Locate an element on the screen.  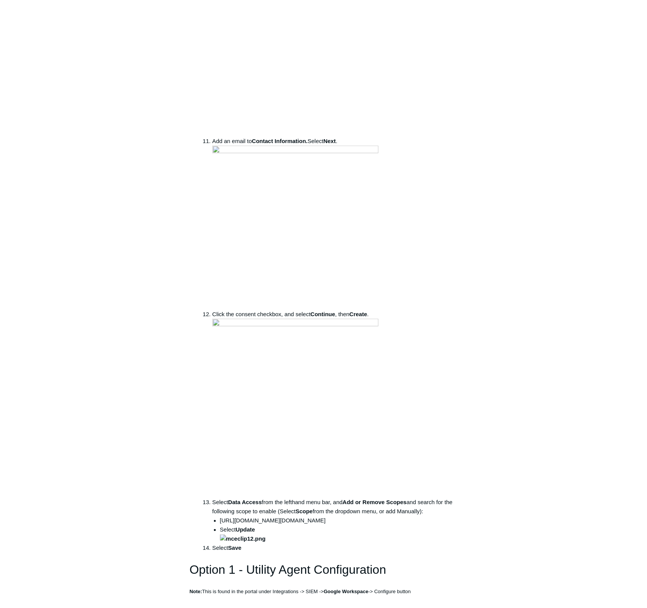
li: Add an email to Select . is located at coordinates (335, 223).